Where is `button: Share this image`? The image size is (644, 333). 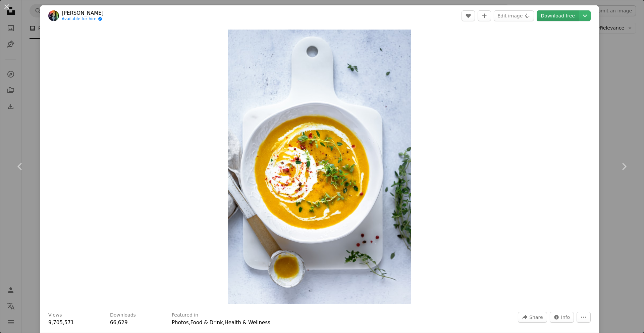 button: Share this image is located at coordinates (532, 317).